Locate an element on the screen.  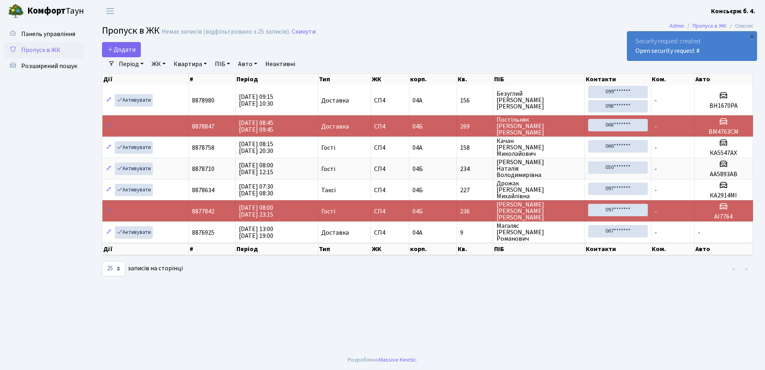
span: Таксі is located at coordinates (328, 190).